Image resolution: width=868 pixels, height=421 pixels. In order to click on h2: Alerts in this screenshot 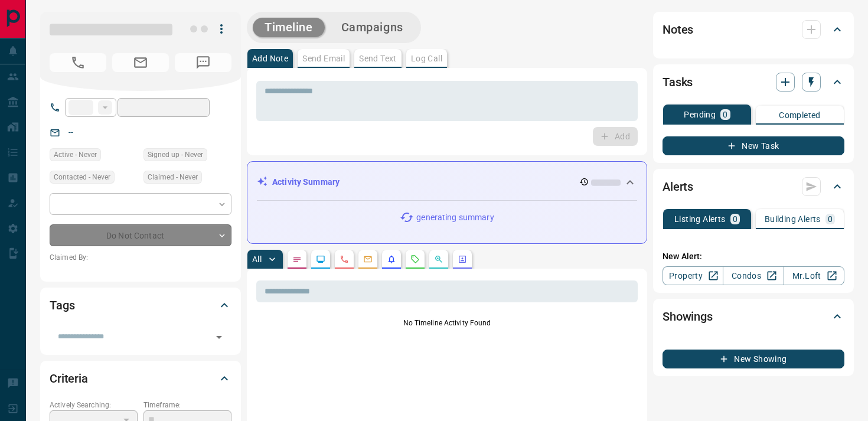, I will do `click(678, 187)`.